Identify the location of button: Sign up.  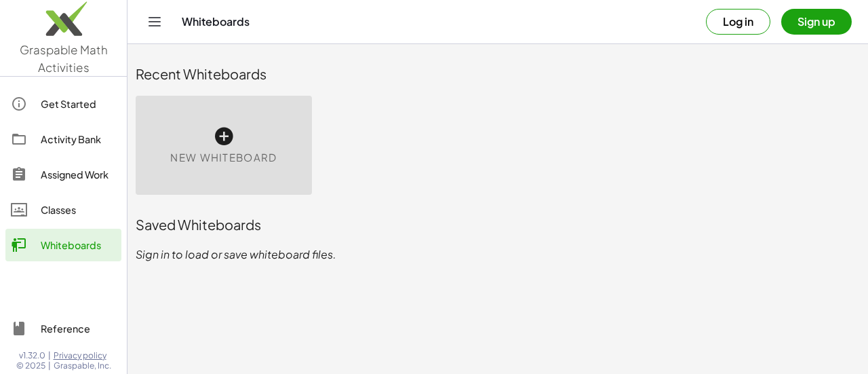
(816, 21).